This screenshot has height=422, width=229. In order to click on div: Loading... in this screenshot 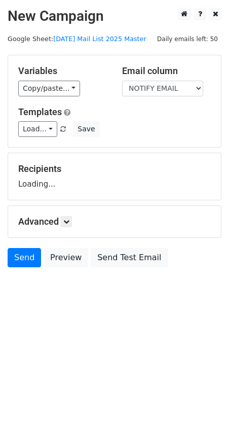, I will do `click(115, 176)`.